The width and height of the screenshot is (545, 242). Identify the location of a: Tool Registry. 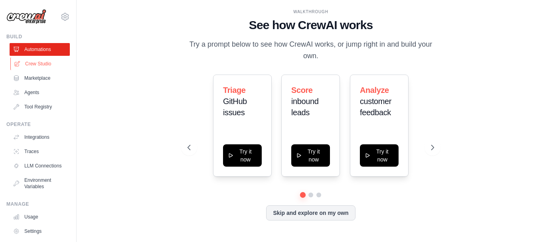
(39, 107).